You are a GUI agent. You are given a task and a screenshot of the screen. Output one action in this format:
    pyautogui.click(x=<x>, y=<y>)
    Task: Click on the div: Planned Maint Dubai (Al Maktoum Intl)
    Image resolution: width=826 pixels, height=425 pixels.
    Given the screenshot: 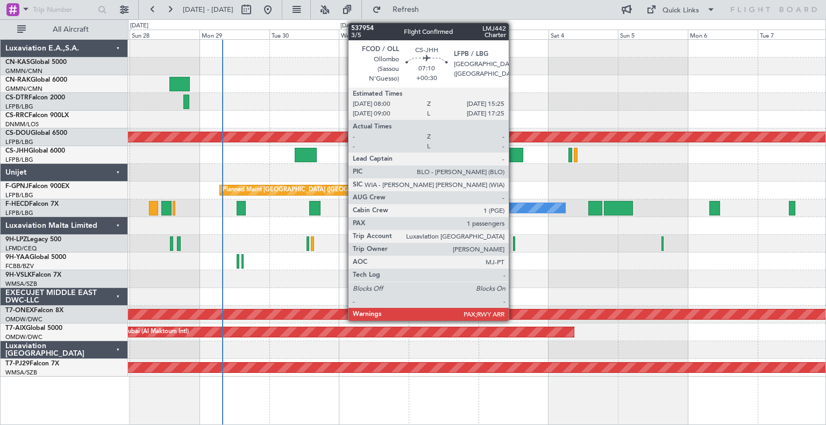 What is the action you would take?
    pyautogui.click(x=136, y=332)
    